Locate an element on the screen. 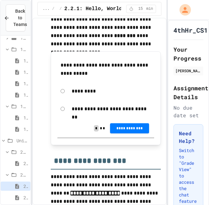 The width and height of the screenshot is (209, 205). span: 15 is located at coordinates (141, 9).